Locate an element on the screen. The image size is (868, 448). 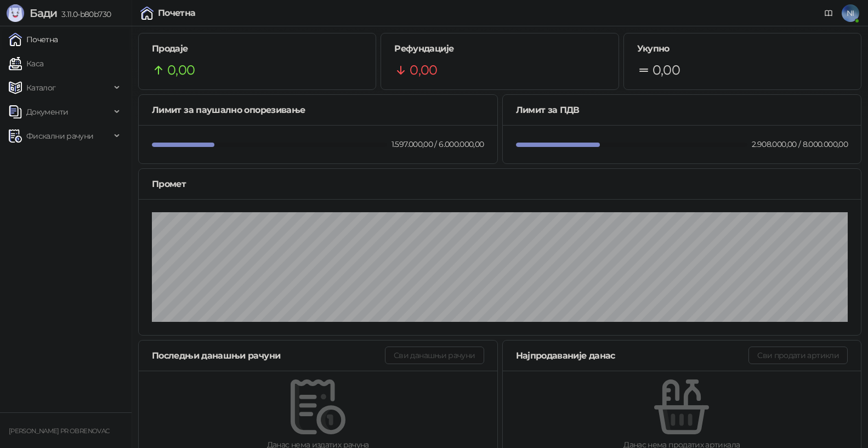
div: Лимит за ПДВ is located at coordinates (682, 110).